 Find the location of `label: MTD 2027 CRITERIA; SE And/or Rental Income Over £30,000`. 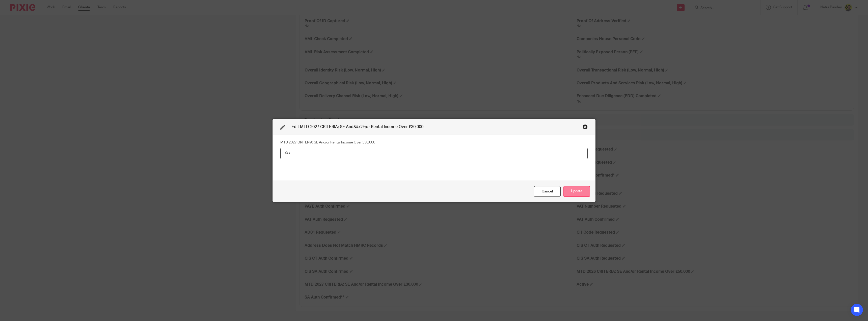

label: MTD 2027 CRITERIA; SE And/or Rental Income Over £30,000 is located at coordinates (328, 142).